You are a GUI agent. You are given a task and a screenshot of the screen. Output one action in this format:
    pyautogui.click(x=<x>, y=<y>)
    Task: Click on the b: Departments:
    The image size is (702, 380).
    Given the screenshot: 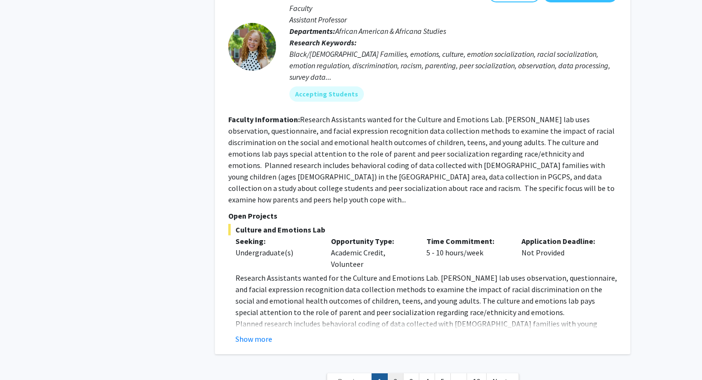 What is the action you would take?
    pyautogui.click(x=312, y=31)
    